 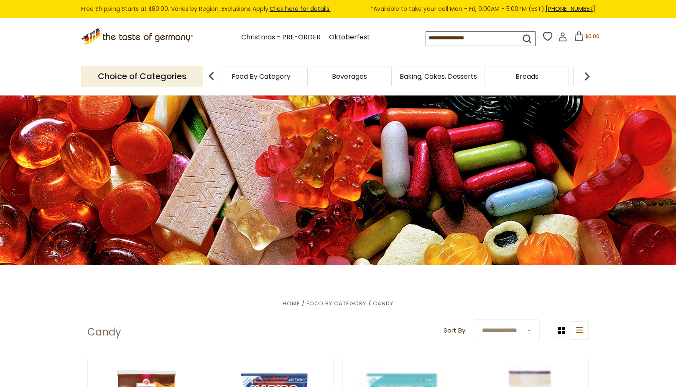 What do you see at coordinates (212, 76) in the screenshot?
I see `img: previous arrow` at bounding box center [212, 76].